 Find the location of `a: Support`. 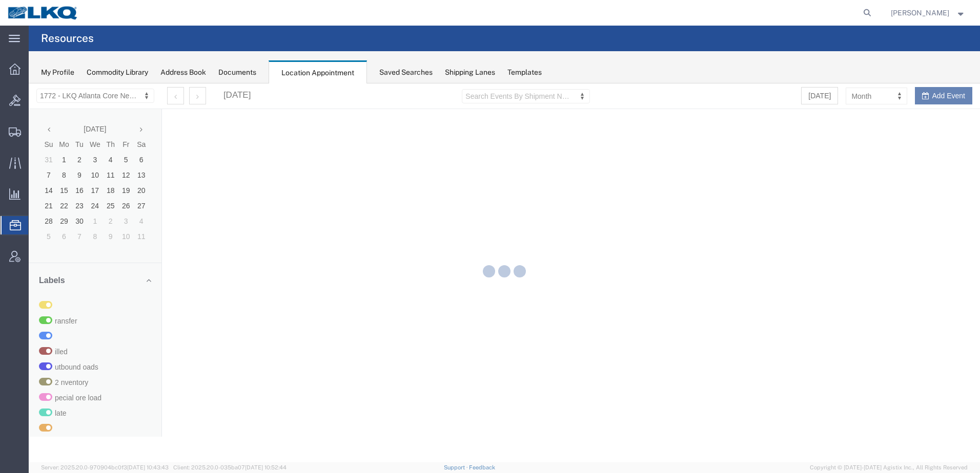

a: Support is located at coordinates (456, 467).